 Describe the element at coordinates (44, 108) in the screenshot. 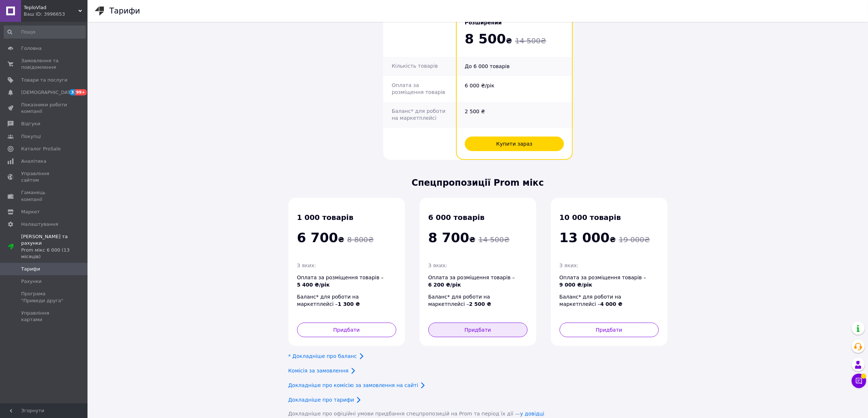

I see `span: Показники роботи компанії` at that location.